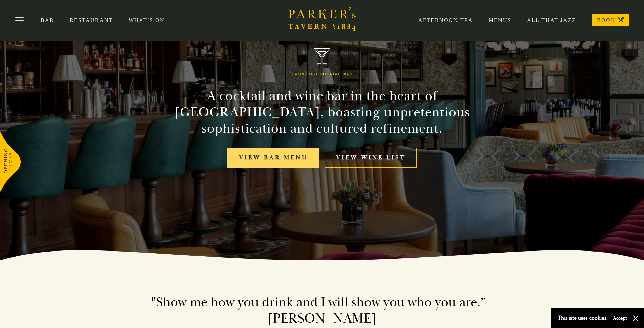 The height and width of the screenshot is (328, 644). What do you see at coordinates (635, 318) in the screenshot?
I see `button: Close and accept` at bounding box center [635, 318].